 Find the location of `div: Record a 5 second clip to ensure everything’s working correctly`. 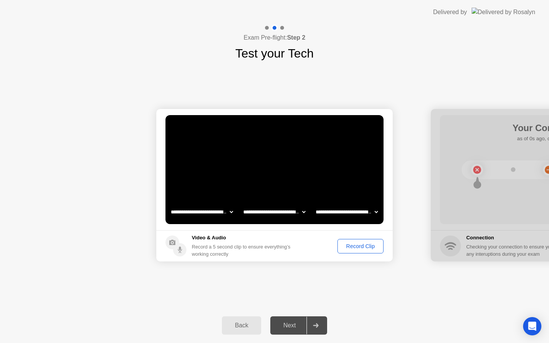

div: Record a 5 second clip to ensure everything’s working correctly is located at coordinates (242, 250).